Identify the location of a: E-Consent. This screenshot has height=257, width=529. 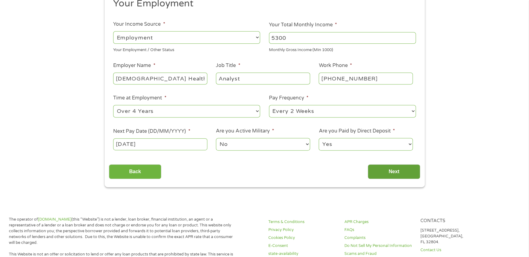
(302, 246).